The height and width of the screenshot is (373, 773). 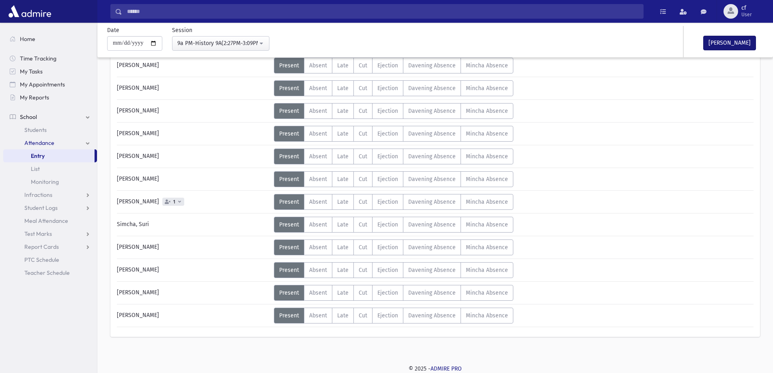 What do you see at coordinates (30, 11) in the screenshot?
I see `img: AdmirePro` at bounding box center [30, 11].